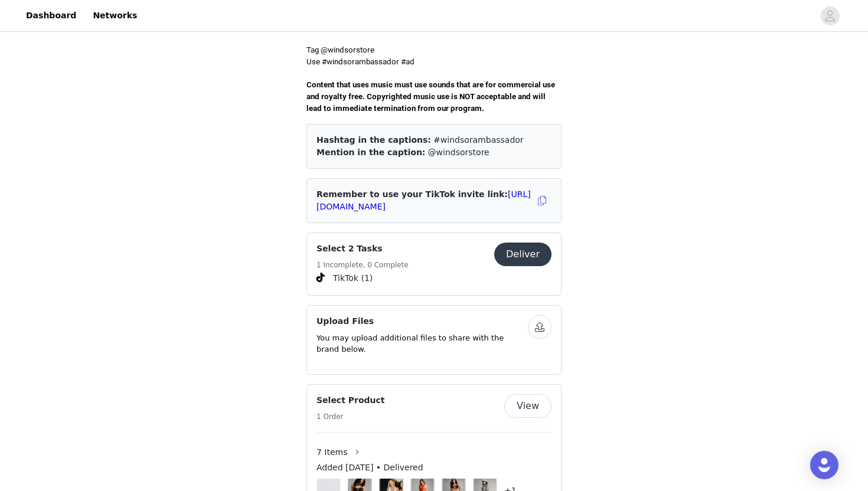  I want to click on span: 7 Items, so click(332, 452).